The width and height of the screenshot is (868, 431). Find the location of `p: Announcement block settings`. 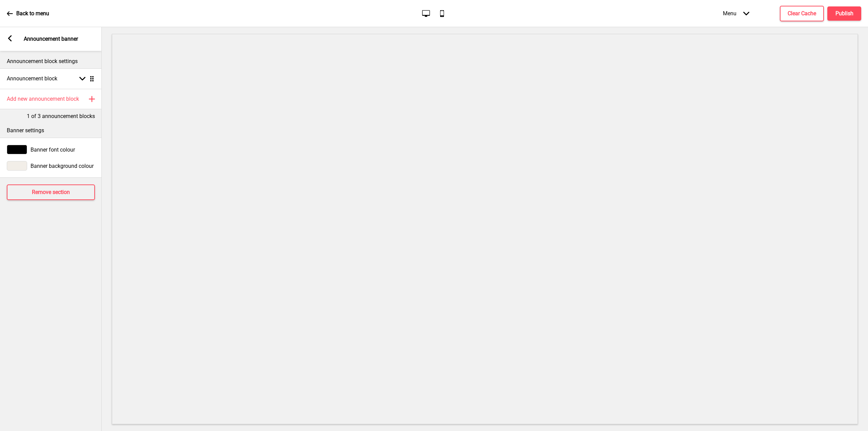

p: Announcement block settings is located at coordinates (51, 62).